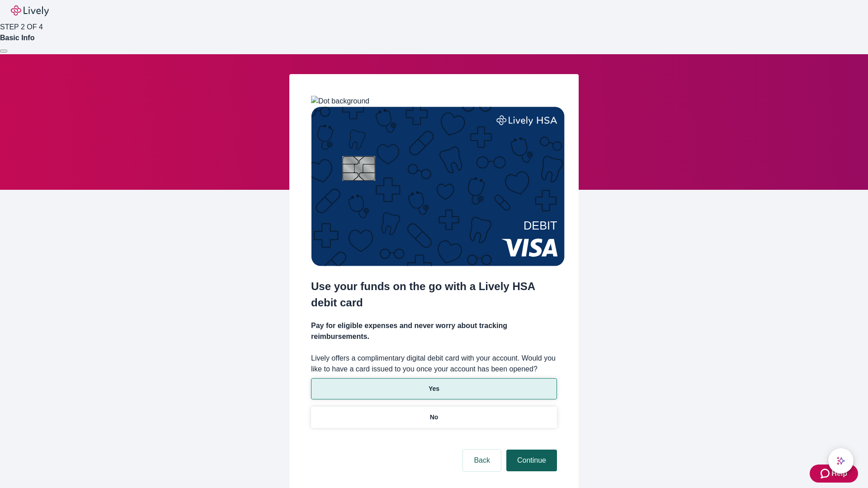 This screenshot has height=488, width=868. Describe the element at coordinates (841, 461) in the screenshot. I see `button: chat` at that location.